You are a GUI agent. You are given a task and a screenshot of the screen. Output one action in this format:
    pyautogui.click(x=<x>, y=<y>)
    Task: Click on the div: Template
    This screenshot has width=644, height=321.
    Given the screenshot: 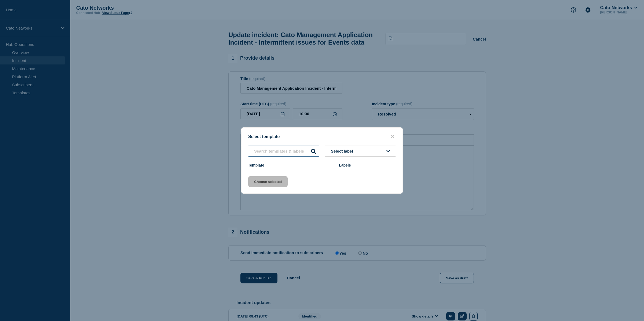 What is the action you would take?
    pyautogui.click(x=291, y=165)
    